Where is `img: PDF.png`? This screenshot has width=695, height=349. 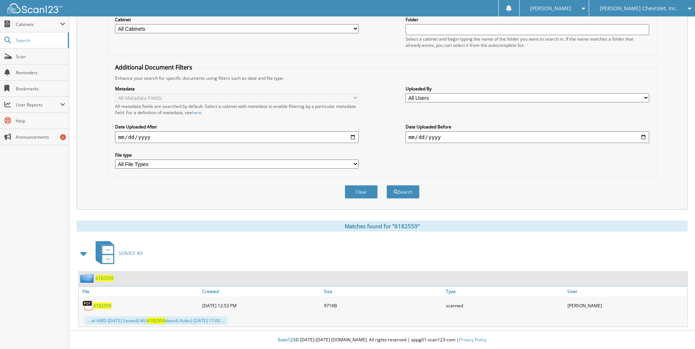 img: PDF.png is located at coordinates (88, 306).